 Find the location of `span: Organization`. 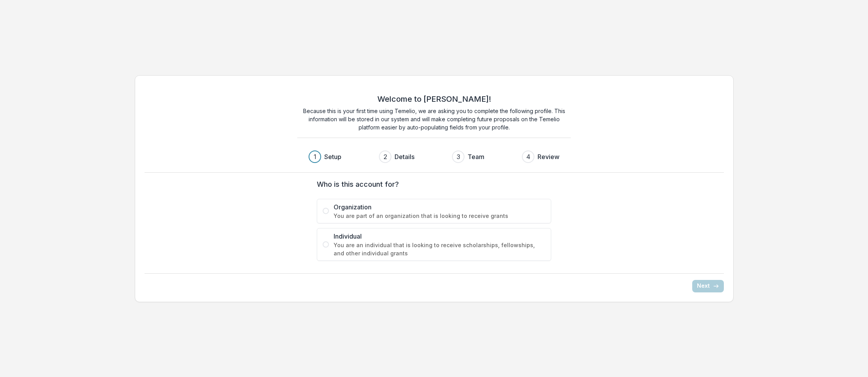

span: Organization is located at coordinates (440, 207).